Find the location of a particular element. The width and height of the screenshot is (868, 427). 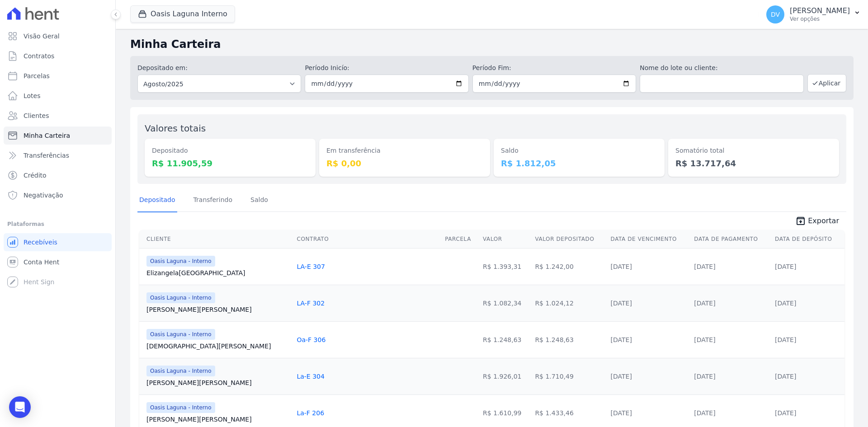

i: unarchive is located at coordinates (801, 221).